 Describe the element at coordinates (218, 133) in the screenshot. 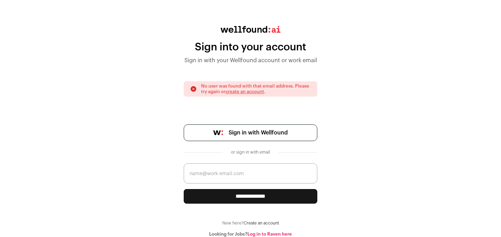

I see `img: wellfound-symbol-flush-black-fb3c872781a75f747ccb3a119075da62bfe97bd399995f84a933054e44a575c4.png` at that location.